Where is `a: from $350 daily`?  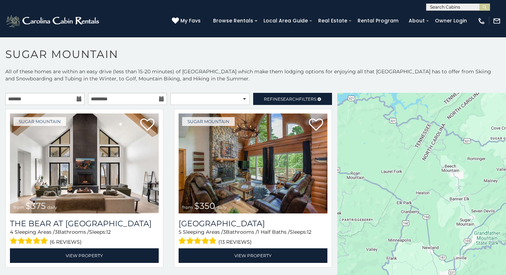 a: from $350 daily is located at coordinates (253, 163).